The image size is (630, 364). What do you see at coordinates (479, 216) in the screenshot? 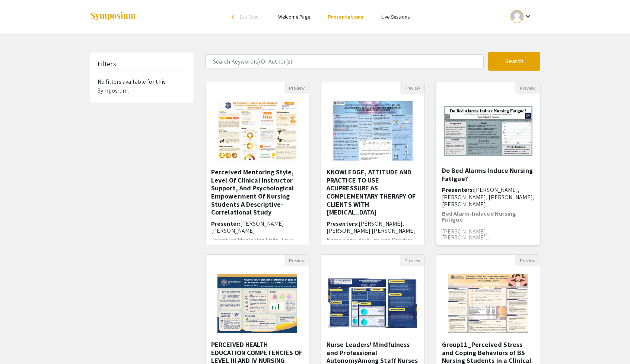
I see `strong: Bed Alarm-Induced Nursing Fatigue` at bounding box center [479, 216].